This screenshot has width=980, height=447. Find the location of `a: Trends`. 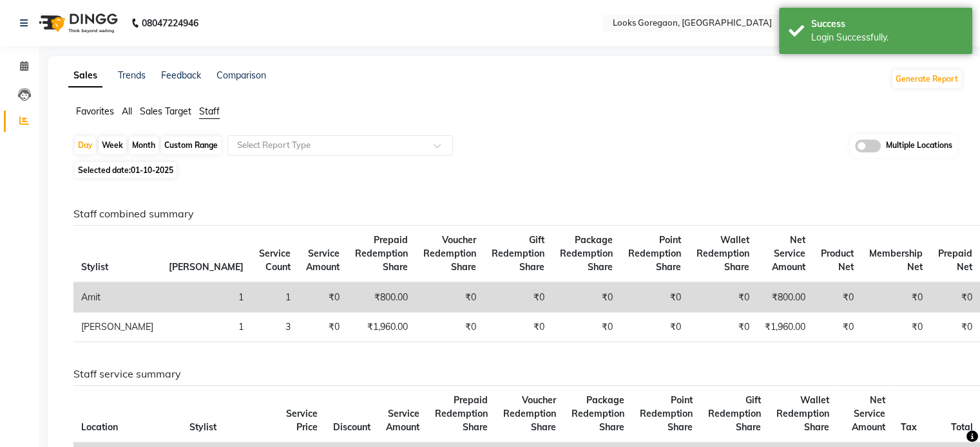

a: Trends is located at coordinates (132, 76).